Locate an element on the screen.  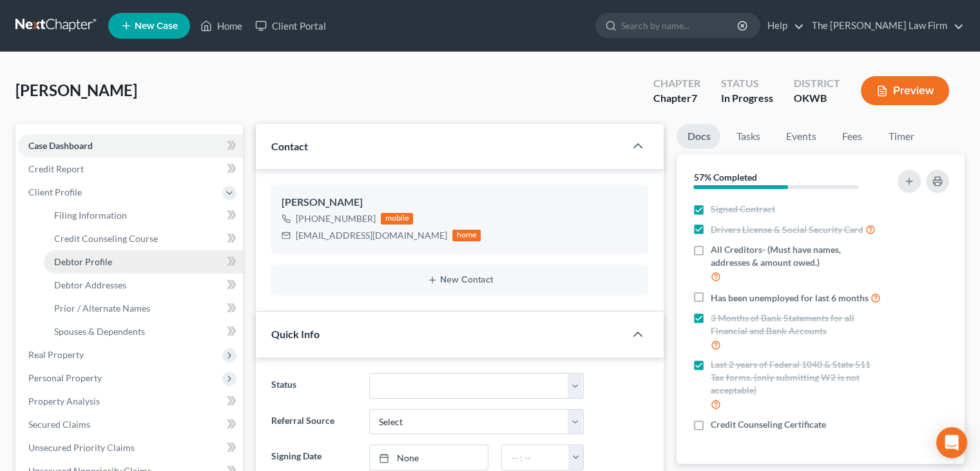
button: Preview is located at coordinates (905, 90).